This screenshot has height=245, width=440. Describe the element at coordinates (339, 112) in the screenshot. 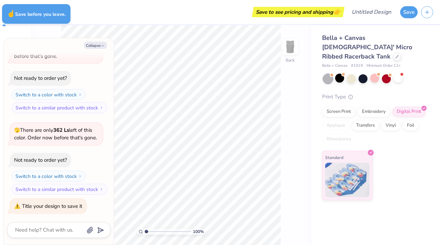

I see `div: Screen Print` at that location.